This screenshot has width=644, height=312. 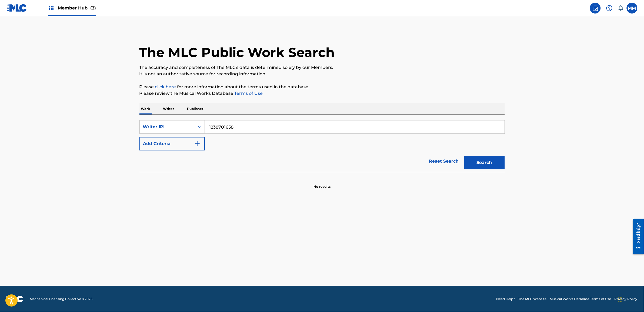 What do you see at coordinates (166, 87) in the screenshot?
I see `a: click here` at bounding box center [166, 87].